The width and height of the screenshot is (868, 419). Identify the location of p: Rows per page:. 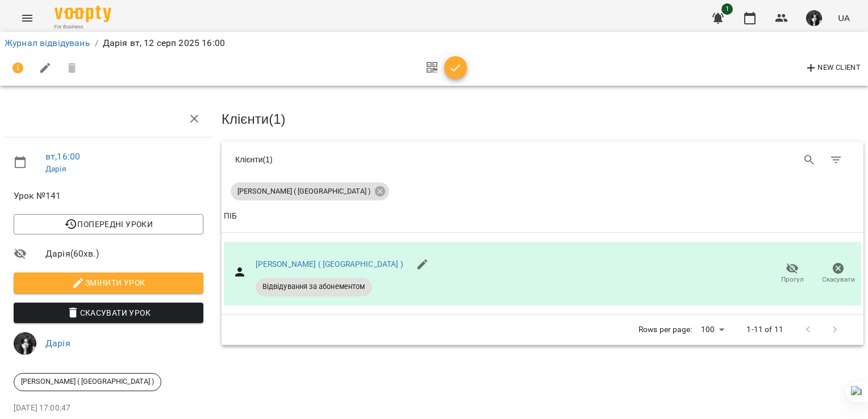
(665, 330).